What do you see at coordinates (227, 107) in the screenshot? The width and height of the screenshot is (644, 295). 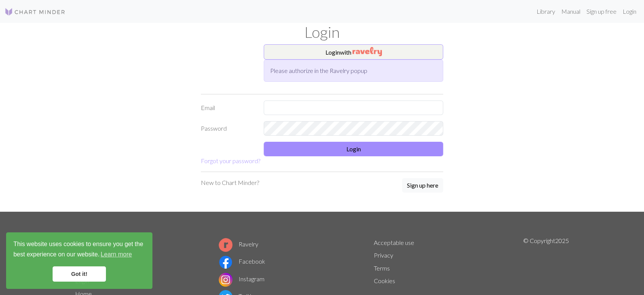 I see `label: Email` at bounding box center [227, 107].